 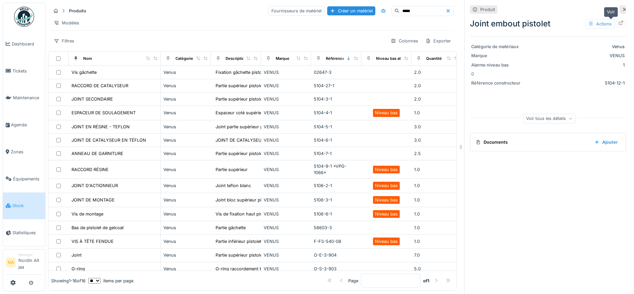 What do you see at coordinates (100, 86) in the screenshot?
I see `div: RACCORD DE CATALYSEUR` at bounding box center [100, 86].